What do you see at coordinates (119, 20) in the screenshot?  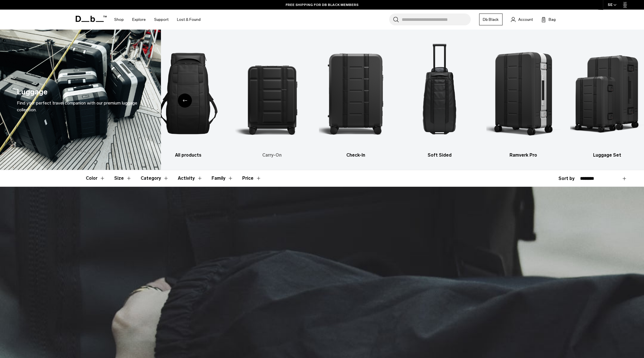 I see `a: Shop` at bounding box center [119, 20].